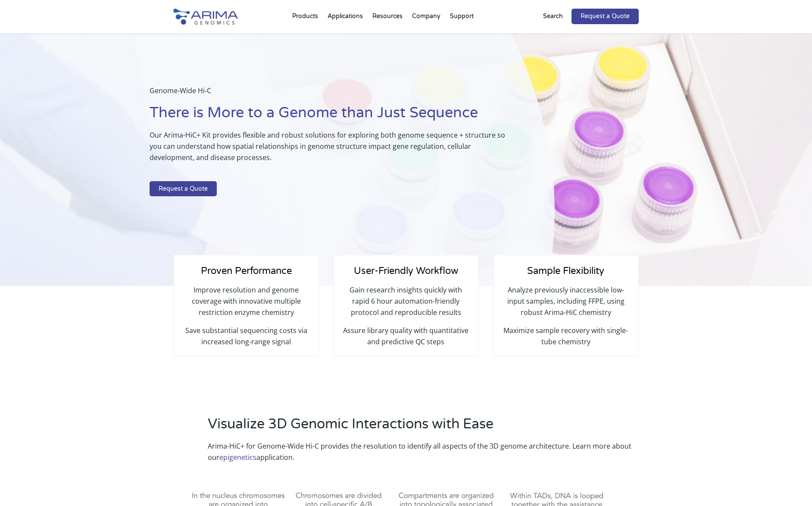 Image resolution: width=812 pixels, height=506 pixels. I want to click on p: Analyze previously inaccessible low-input samples, including FFPE, using robust Arima-HiC chemistry, so click(566, 305).